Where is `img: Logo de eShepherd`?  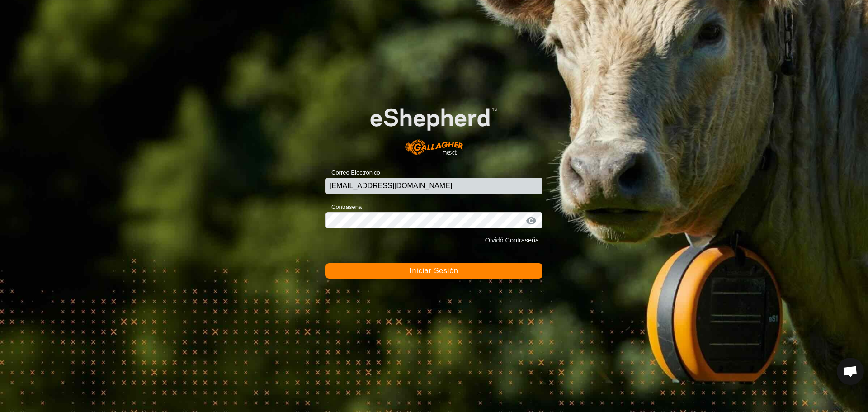 img: Logo de eShepherd is located at coordinates (434, 127).